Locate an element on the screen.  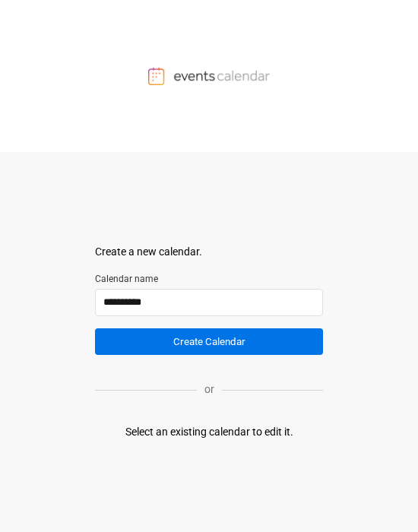
button: Create Calendar is located at coordinates (209, 342).